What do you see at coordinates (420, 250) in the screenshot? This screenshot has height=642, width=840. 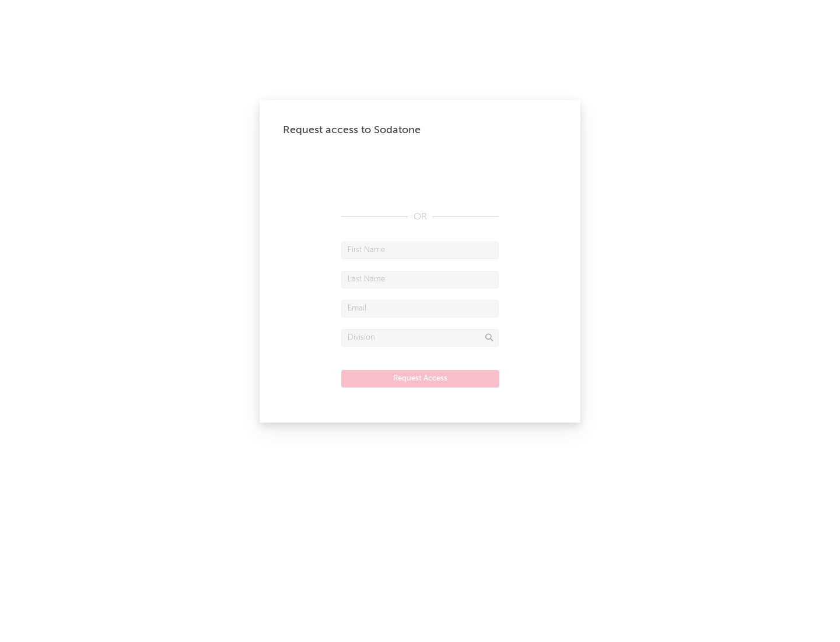 I see `input: First Name` at bounding box center [420, 250].